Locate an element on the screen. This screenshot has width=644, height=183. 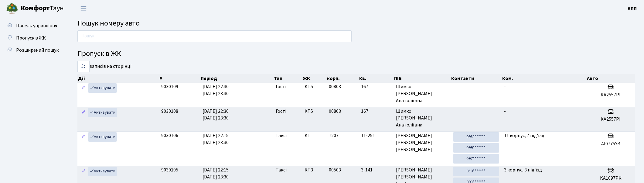
span: Панель управління is located at coordinates (36, 26).